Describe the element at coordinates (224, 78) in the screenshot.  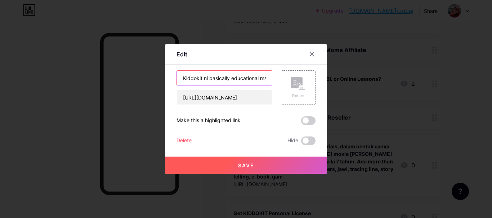
I see `input: Title` at that location.